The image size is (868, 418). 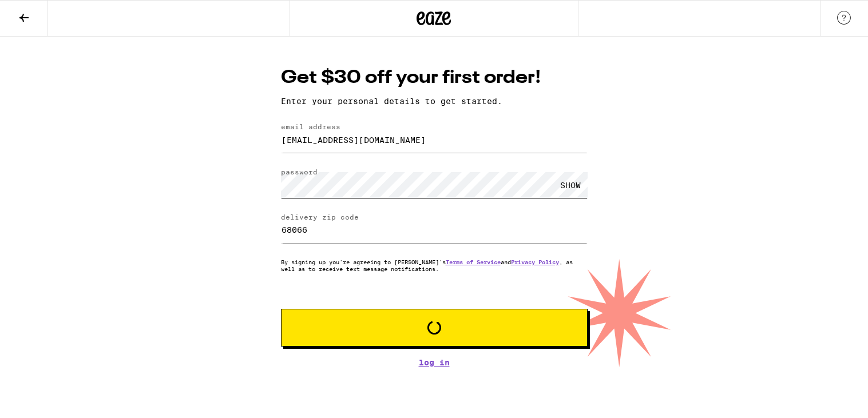 I want to click on a: Log In, so click(x=434, y=362).